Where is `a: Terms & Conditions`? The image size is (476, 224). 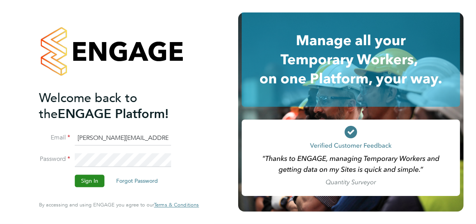
a: Terms & Conditions is located at coordinates (176, 206).